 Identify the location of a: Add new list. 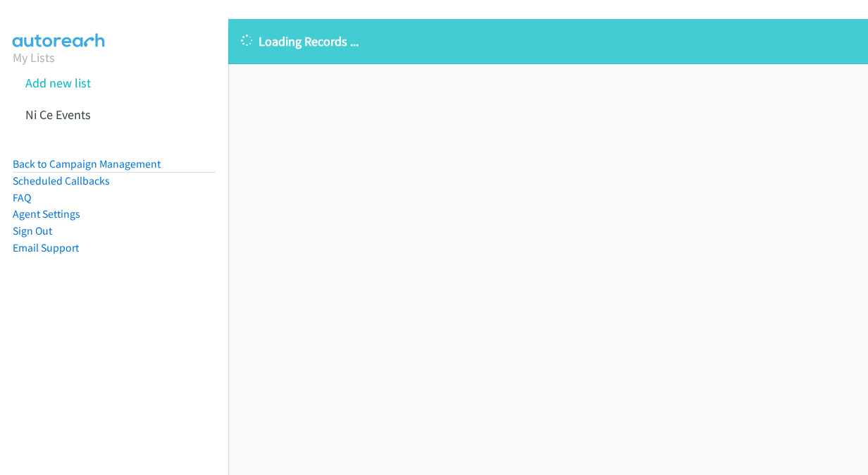
(58, 82).